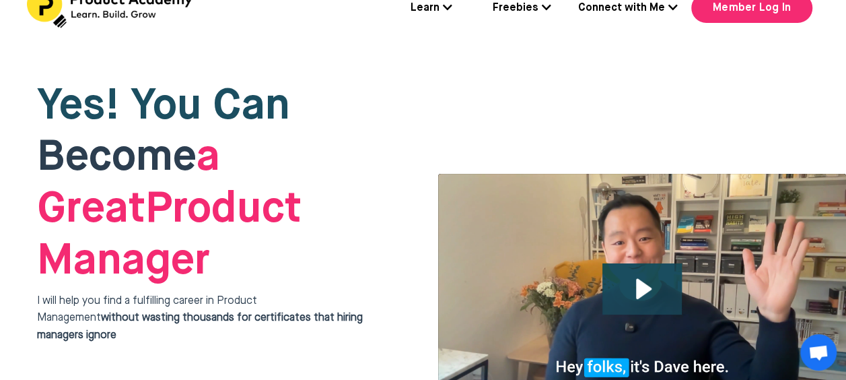  What do you see at coordinates (116, 157) in the screenshot?
I see `span: Become` at bounding box center [116, 157].